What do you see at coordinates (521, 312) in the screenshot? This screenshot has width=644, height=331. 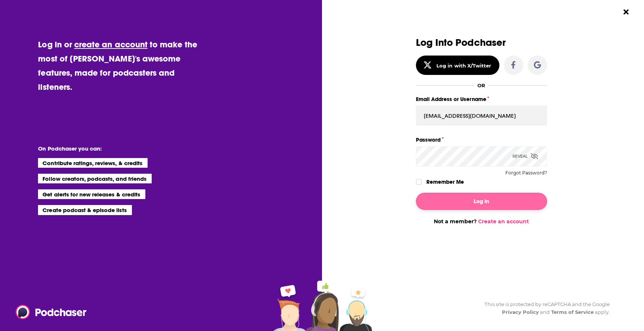 I see `a: Privacy Policy` at bounding box center [521, 312].